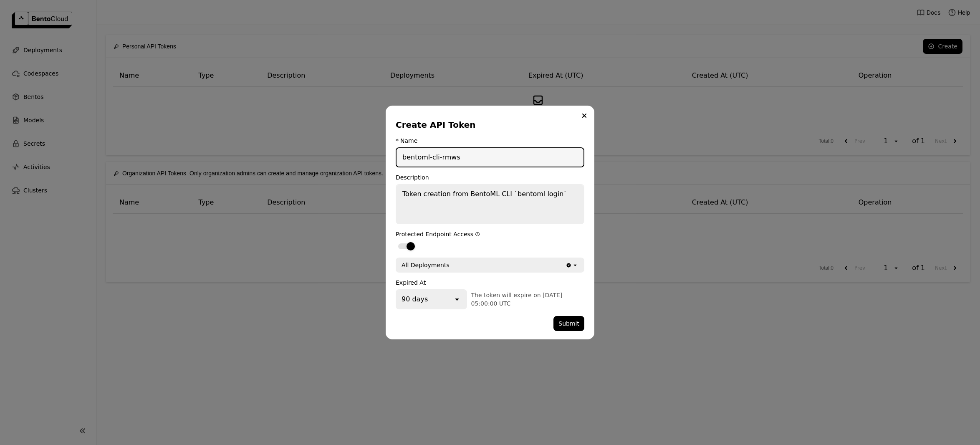 This screenshot has height=445, width=980. I want to click on div: Protected Endpoint Access, so click(490, 234).